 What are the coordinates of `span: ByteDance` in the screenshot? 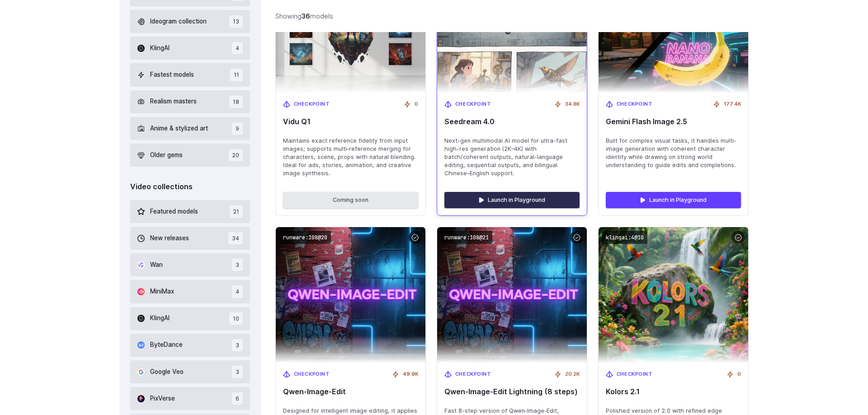 It's located at (167, 345).